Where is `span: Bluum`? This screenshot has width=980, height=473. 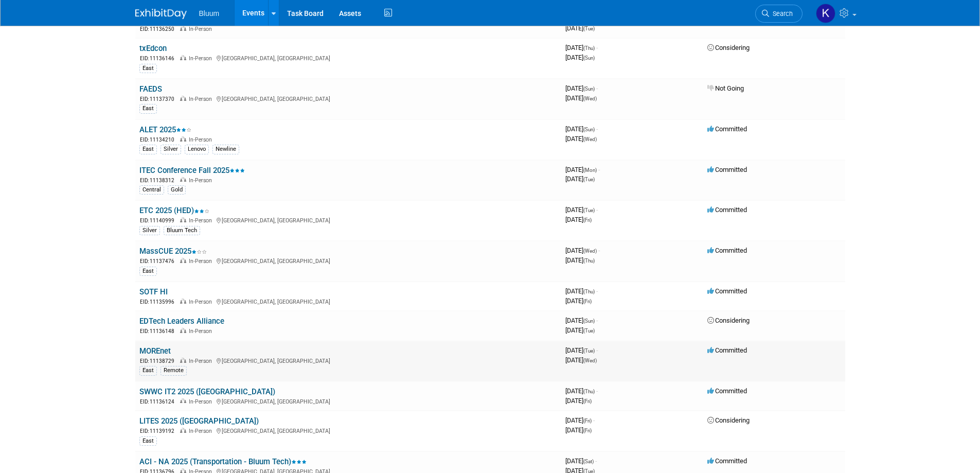
span: Bluum is located at coordinates (209, 14).